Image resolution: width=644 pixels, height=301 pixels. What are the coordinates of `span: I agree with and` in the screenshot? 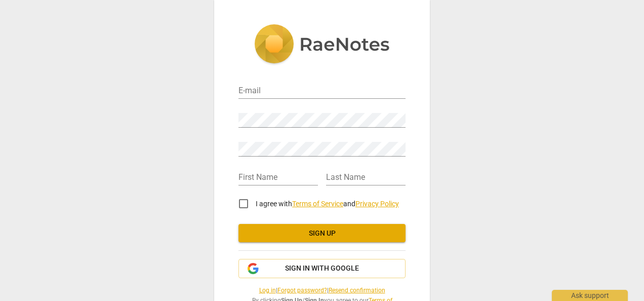 It's located at (327, 203).